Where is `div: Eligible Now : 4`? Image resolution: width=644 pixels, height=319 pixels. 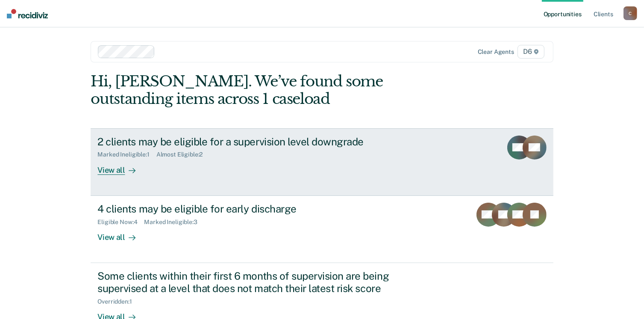 div: Eligible Now : 4 is located at coordinates (120, 222).